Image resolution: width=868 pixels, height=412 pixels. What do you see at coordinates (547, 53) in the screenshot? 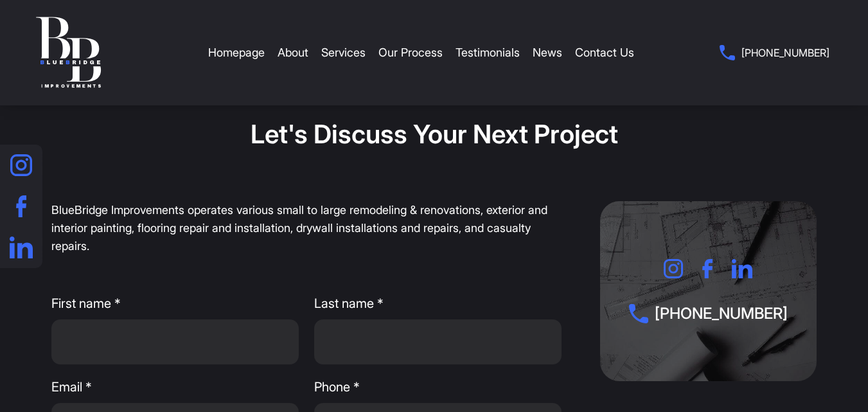
I see `a: News` at bounding box center [547, 53].